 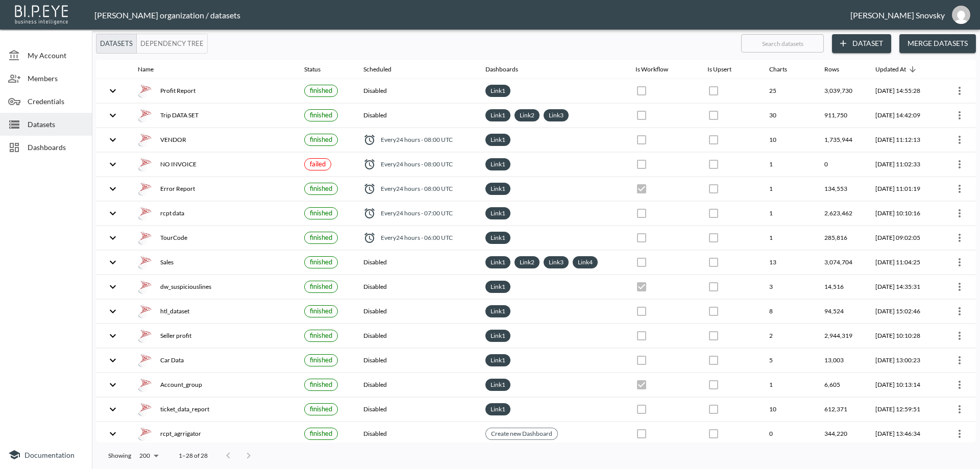 What do you see at coordinates (730, 91) in the screenshot?
I see `th: {"type":{},"key":null,"ref":null,"props":{"disabled":true,"color":"primary","style":{"padding":0}...` at bounding box center [730, 91].